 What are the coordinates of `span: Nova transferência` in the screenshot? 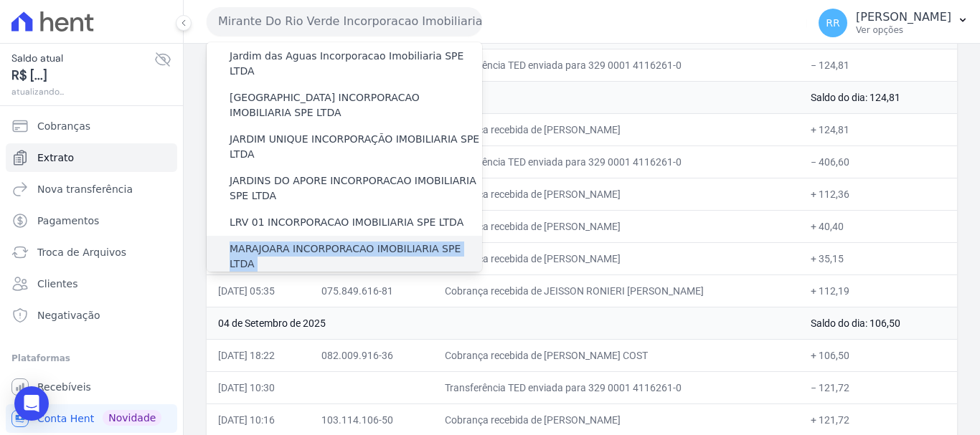 It's located at (85, 189).